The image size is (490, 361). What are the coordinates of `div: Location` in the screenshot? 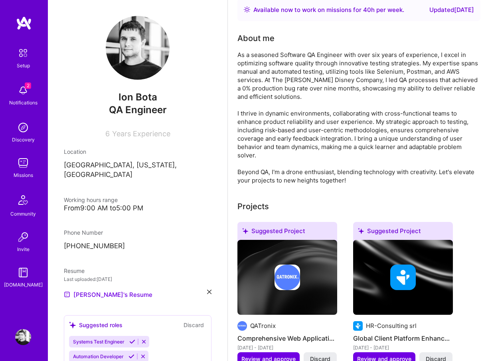 It's located at (138, 152).